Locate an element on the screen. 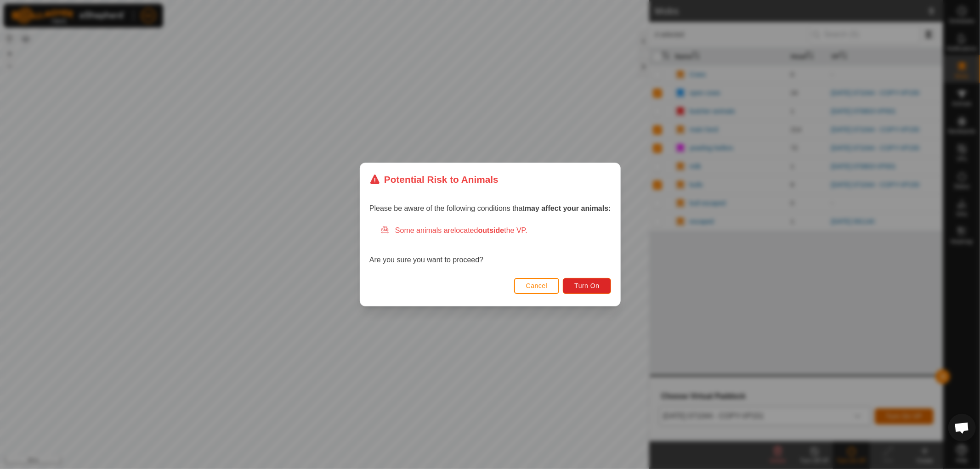  span: located the VP. is located at coordinates (491, 230).